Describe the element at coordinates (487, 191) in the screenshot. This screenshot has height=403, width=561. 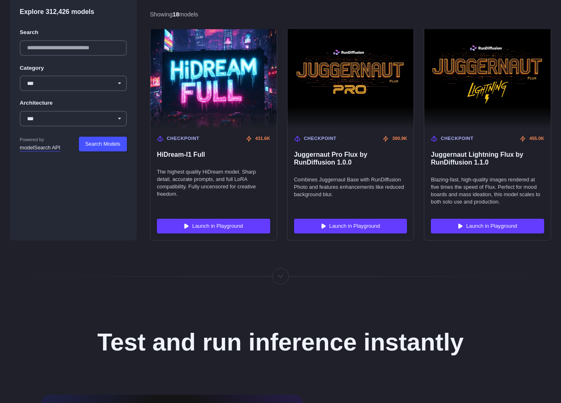
I see `span: Blazing-fast, high-quality images rendered at five times the speed of Flux. Perfect for mood boar...` at that location.